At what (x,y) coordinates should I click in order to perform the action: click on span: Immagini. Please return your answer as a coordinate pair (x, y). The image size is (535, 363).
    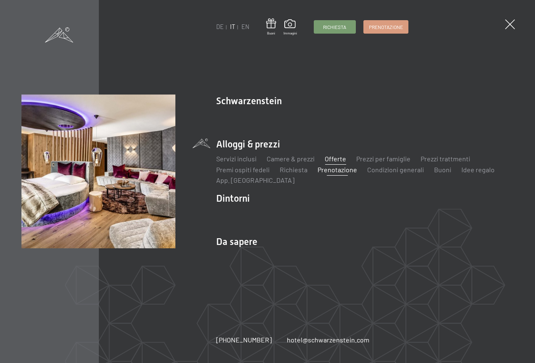
    Looking at the image, I should click on (290, 33).